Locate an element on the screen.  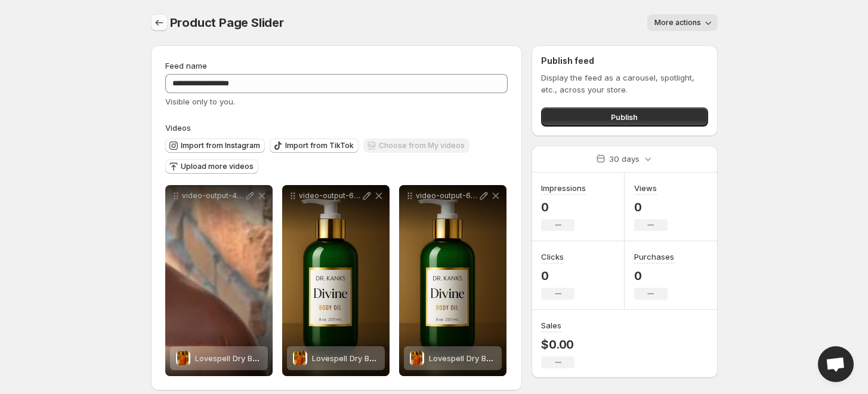
button: Upload more videos is located at coordinates (212, 166).